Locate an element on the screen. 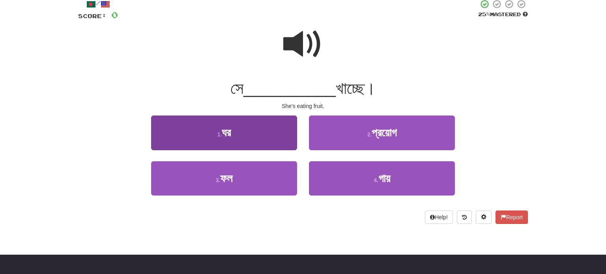  span: ফল is located at coordinates (226, 178).